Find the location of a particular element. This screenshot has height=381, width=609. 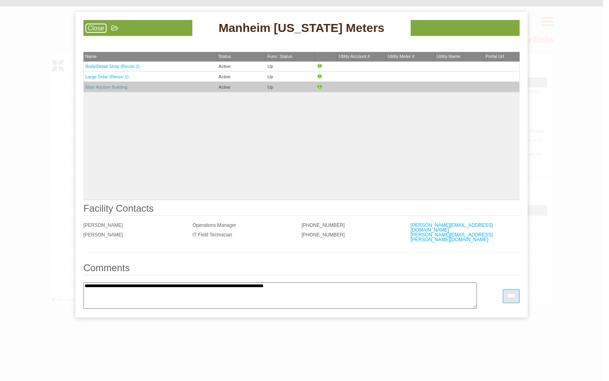

a: Body/Detail Shop (Recon 2) is located at coordinates (113, 66).